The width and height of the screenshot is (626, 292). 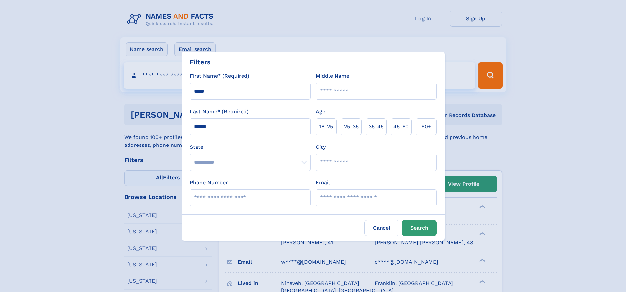 I want to click on label: Age, so click(x=320, y=111).